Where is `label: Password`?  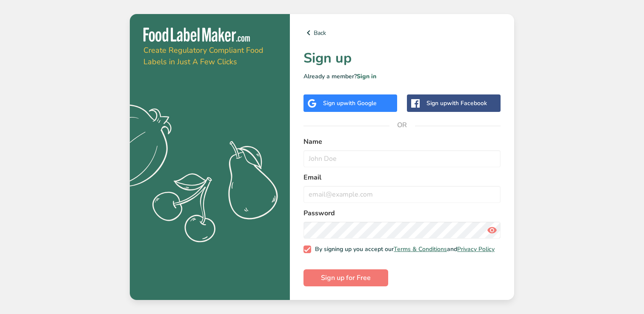 label: Password is located at coordinates (401, 213).